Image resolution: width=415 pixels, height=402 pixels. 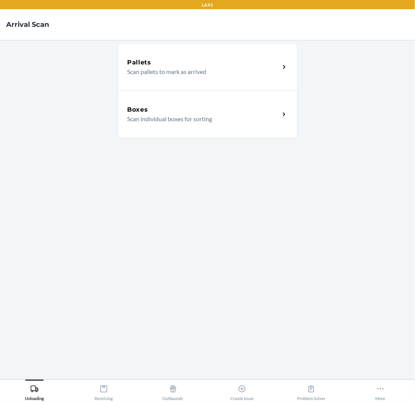 What do you see at coordinates (139, 62) in the screenshot?
I see `h5: Pallets` at bounding box center [139, 62].